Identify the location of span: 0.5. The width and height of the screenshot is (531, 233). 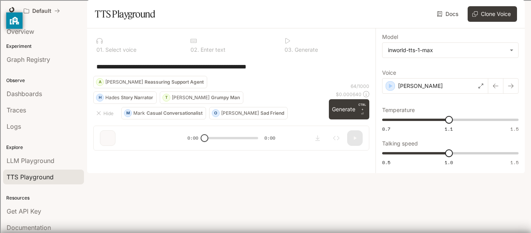
(386, 162).